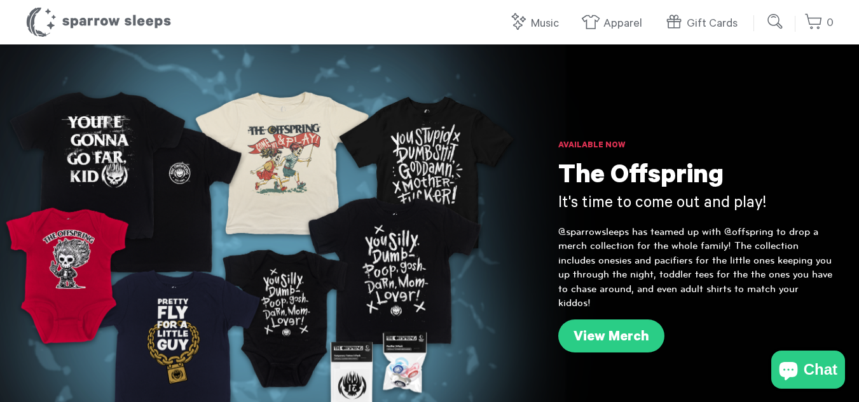 Image resolution: width=859 pixels, height=402 pixels. Describe the element at coordinates (611, 336) in the screenshot. I see `a: View Merch` at that location.